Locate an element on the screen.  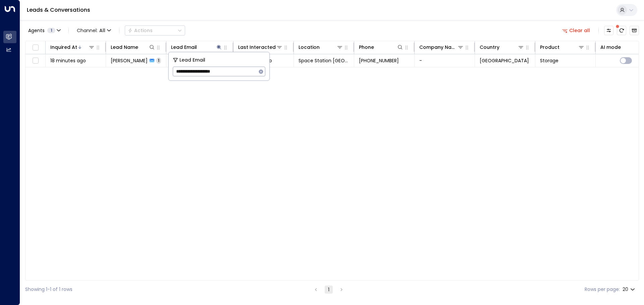
span: Zoe Geldard is located at coordinates (129, 61).